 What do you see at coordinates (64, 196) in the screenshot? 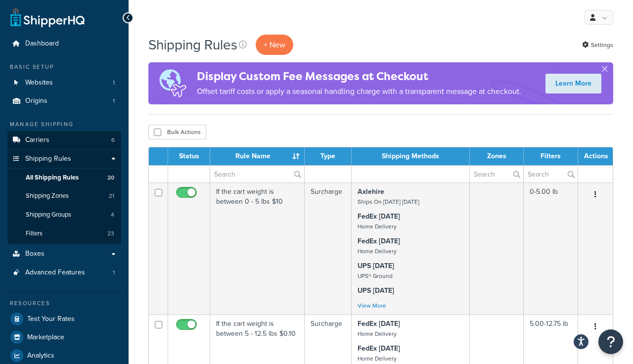
I see `a: Shipping Zones 21` at bounding box center [64, 196].